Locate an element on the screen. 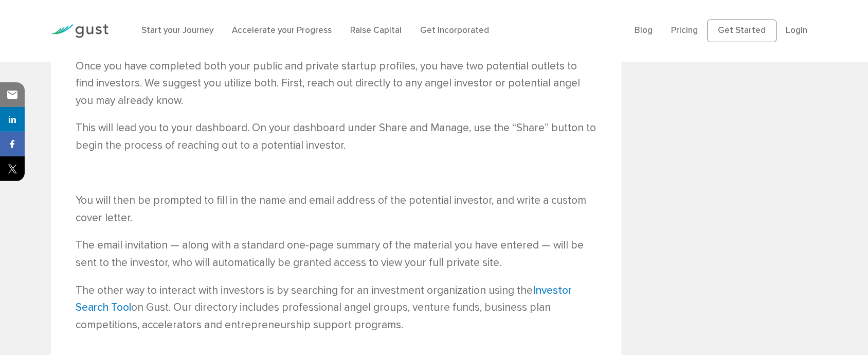 This screenshot has width=868, height=355. p: You will then be prompted to fill in the name and email address of the potential investor, and wr... is located at coordinates (336, 209).